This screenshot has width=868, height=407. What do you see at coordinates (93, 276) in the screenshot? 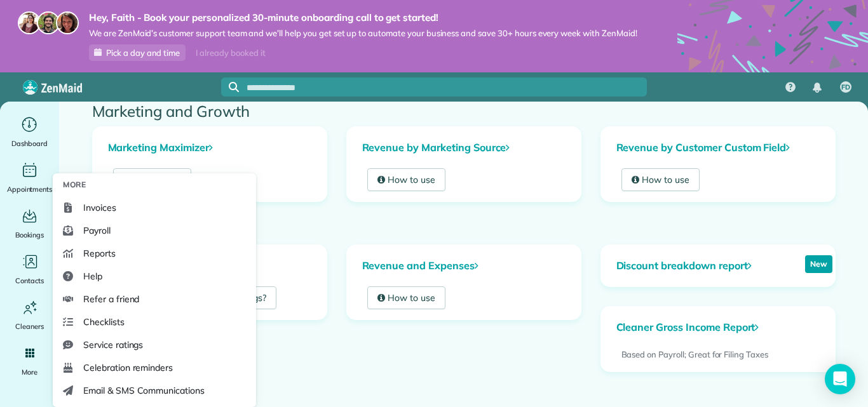
I see `span: Help` at bounding box center [93, 276].